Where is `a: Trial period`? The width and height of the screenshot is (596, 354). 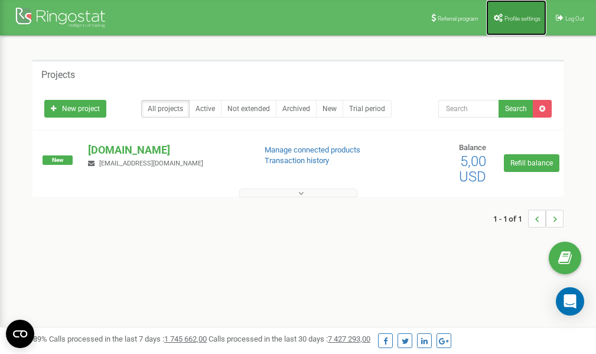
a: Trial period is located at coordinates (367, 109).